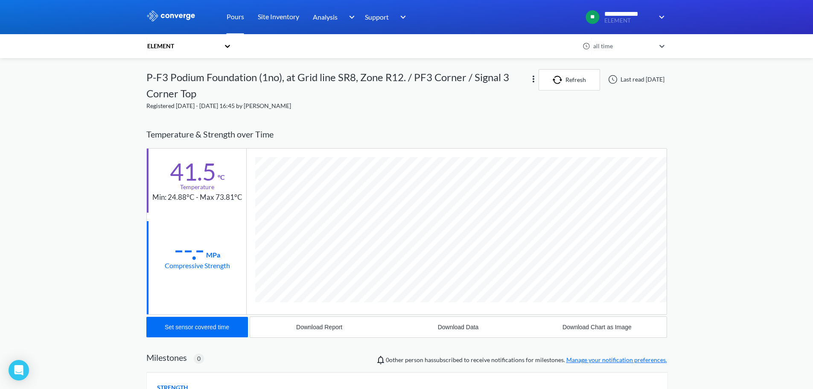 The width and height of the screenshot is (813, 389). What do you see at coordinates (623, 46) in the screenshot?
I see `div: all time` at bounding box center [623, 46].